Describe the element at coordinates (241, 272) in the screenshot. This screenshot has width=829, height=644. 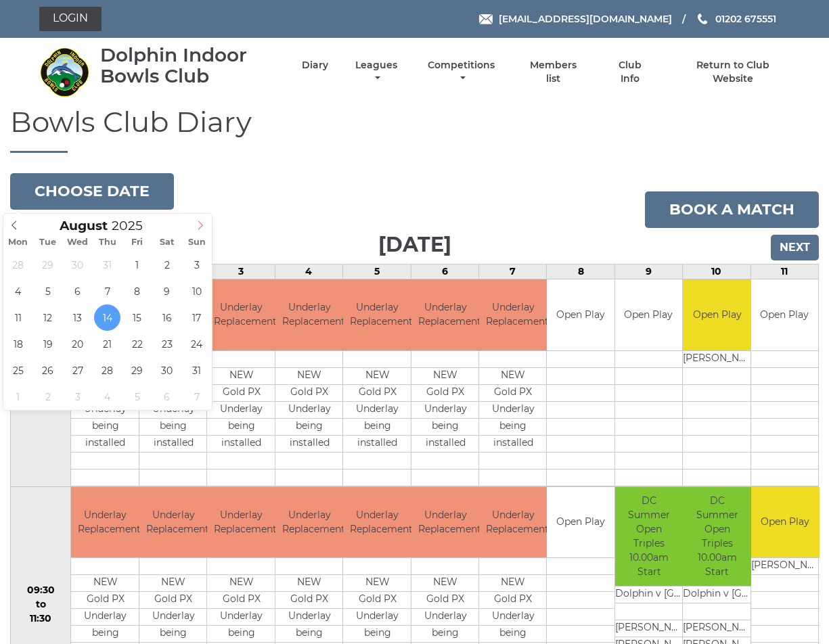
I see `td: 3` at that location.